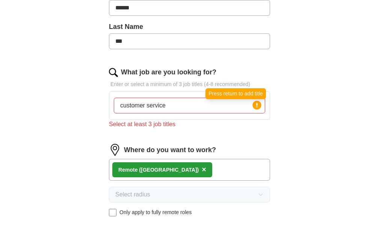 The height and width of the screenshot is (228, 379). What do you see at coordinates (189, 27) in the screenshot?
I see `label: Last Name` at bounding box center [189, 27].